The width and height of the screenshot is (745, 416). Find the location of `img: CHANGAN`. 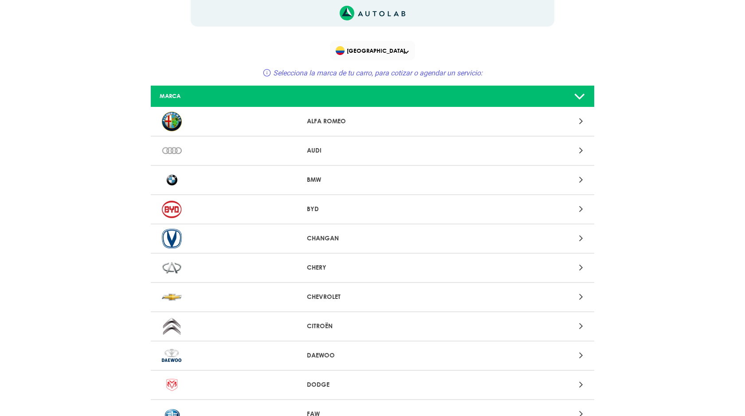

img: CHANGAN is located at coordinates (172, 239).